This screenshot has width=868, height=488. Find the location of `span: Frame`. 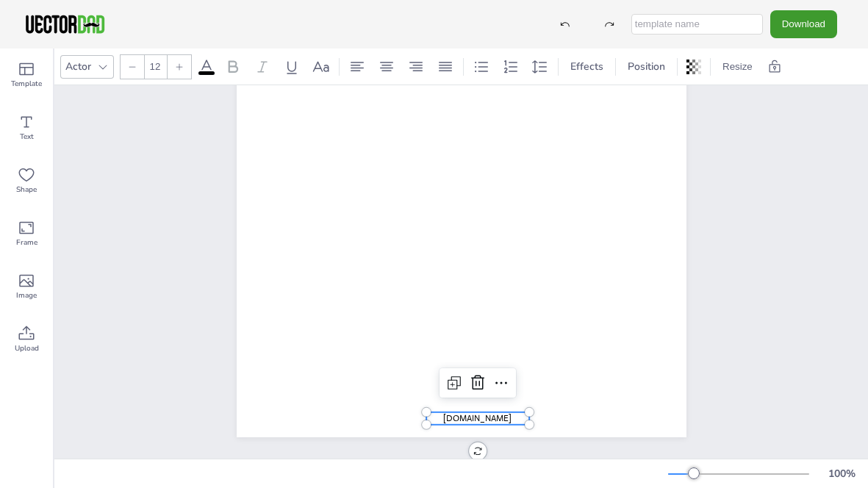

span: Frame is located at coordinates (27, 242).